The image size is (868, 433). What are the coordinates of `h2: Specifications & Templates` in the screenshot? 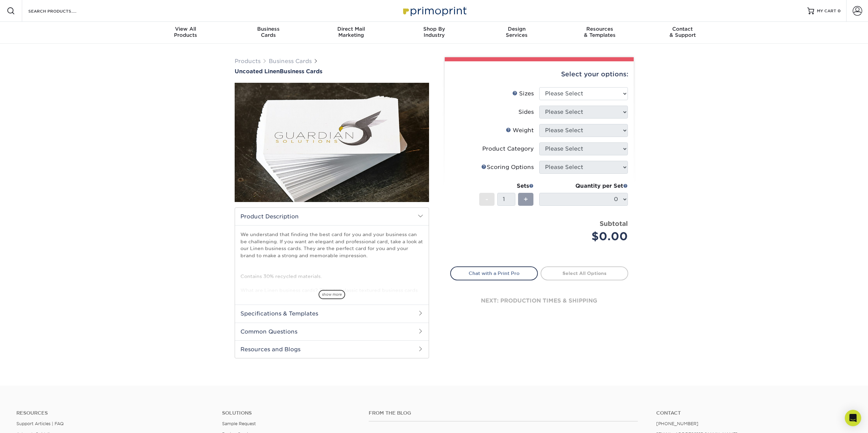 It's located at (332, 313).